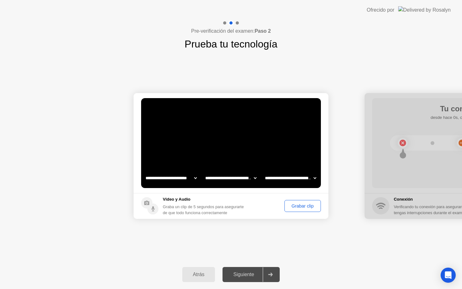 The height and width of the screenshot is (289, 462). What do you see at coordinates (231, 178) in the screenshot?
I see `select: Available speakers` at bounding box center [231, 178].